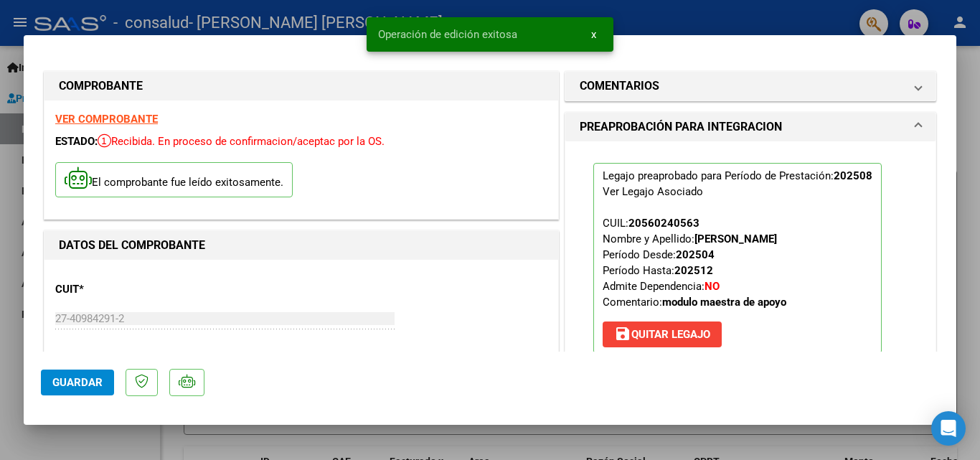 The height and width of the screenshot is (460, 980). I want to click on button: x, so click(593, 34).